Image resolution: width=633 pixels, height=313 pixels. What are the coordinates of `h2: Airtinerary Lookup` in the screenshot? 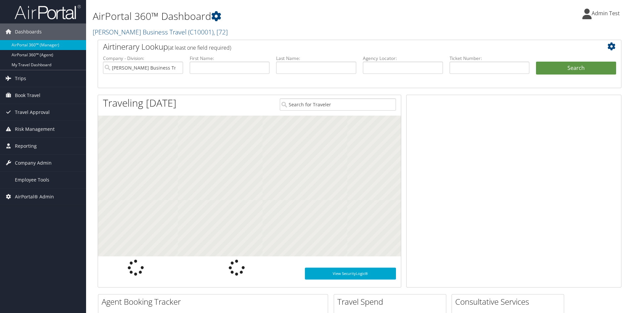 It's located at (338, 47).